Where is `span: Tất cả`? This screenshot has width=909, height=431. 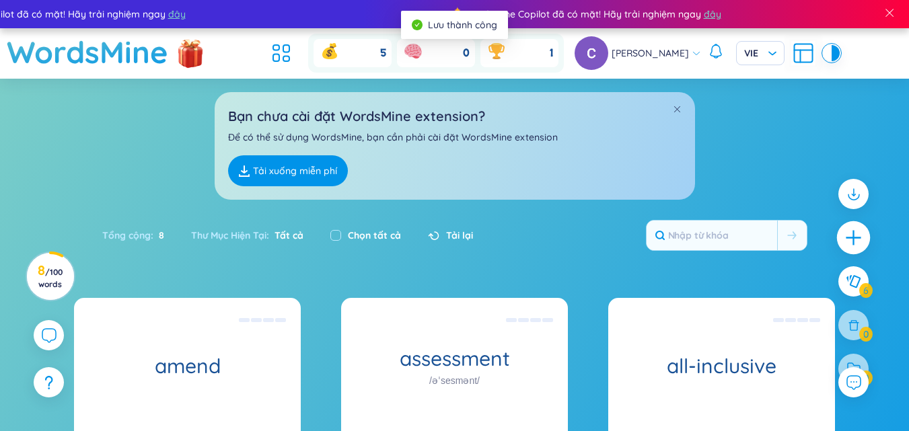 span: Tất cả is located at coordinates (286, 236).